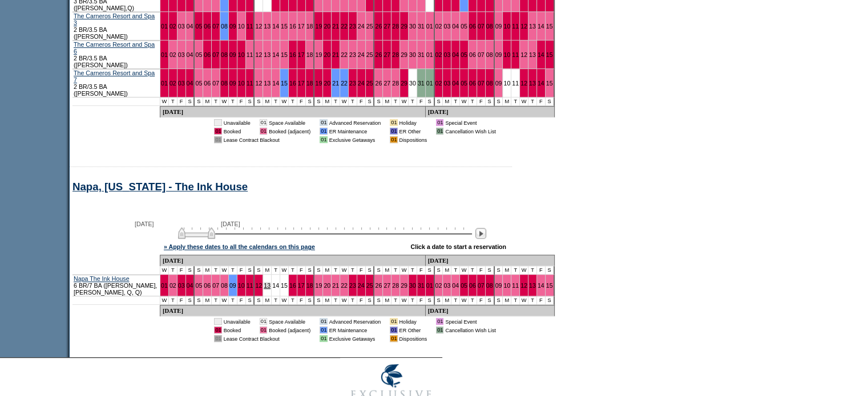 The image size is (868, 396). I want to click on a: 03, so click(182, 55).